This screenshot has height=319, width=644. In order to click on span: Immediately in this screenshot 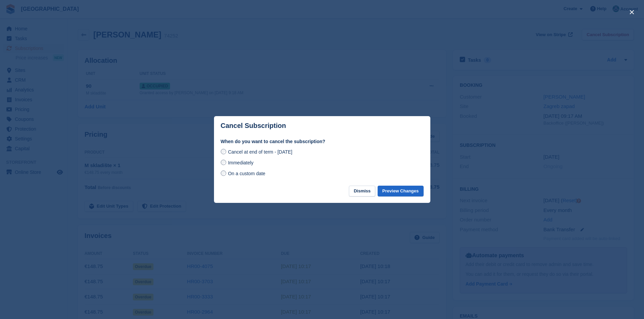, I will do `click(240, 163)`.